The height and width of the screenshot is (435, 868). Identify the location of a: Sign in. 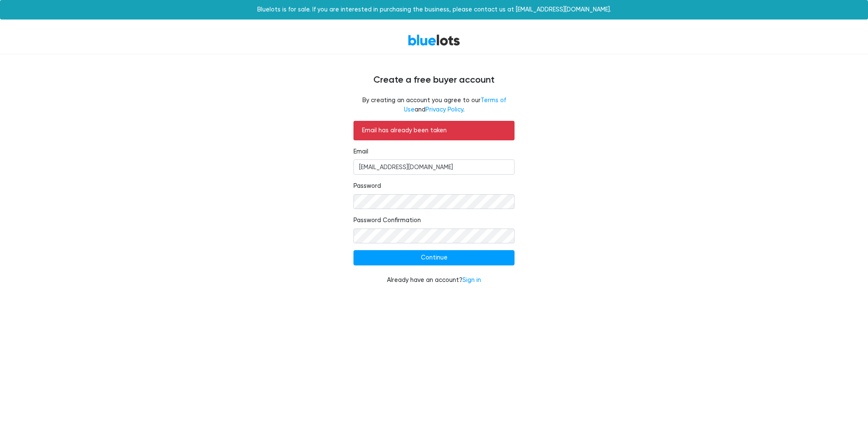
(472, 280).